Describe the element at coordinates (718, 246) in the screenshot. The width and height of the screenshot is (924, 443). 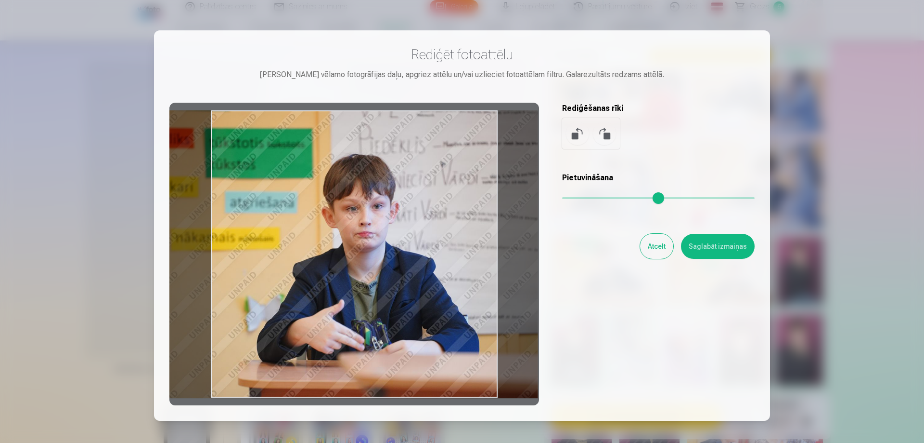
I see `button: Saglabāt izmaiņas` at that location.